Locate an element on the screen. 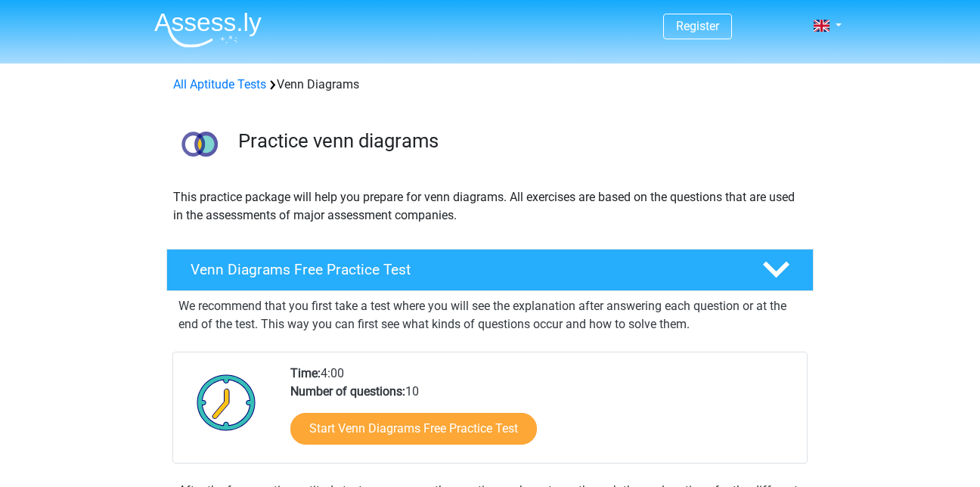 The height and width of the screenshot is (487, 980). div: Venn Diagrams is located at coordinates (490, 85).